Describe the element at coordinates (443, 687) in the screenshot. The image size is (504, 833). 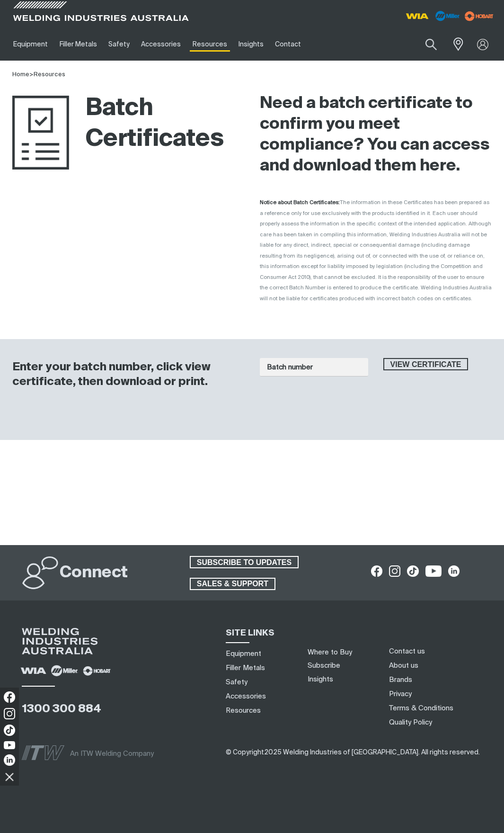
I see `nav: Footer` at that location.